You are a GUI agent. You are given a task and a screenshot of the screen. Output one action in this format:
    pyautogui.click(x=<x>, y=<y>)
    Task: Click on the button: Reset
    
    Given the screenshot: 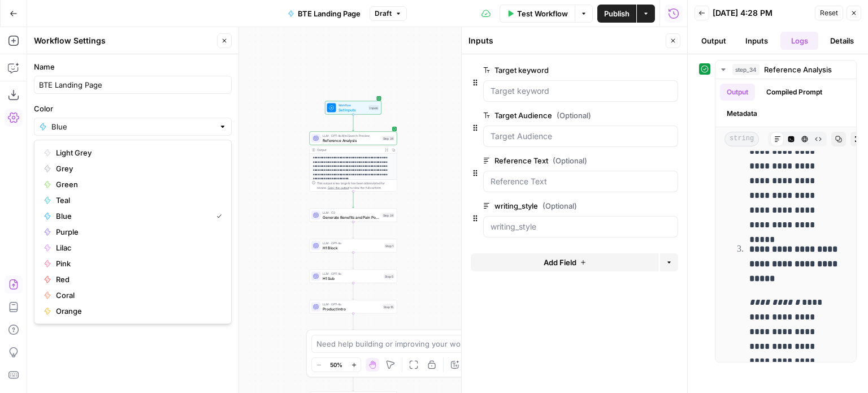 What is the action you would take?
    pyautogui.click(x=829, y=13)
    